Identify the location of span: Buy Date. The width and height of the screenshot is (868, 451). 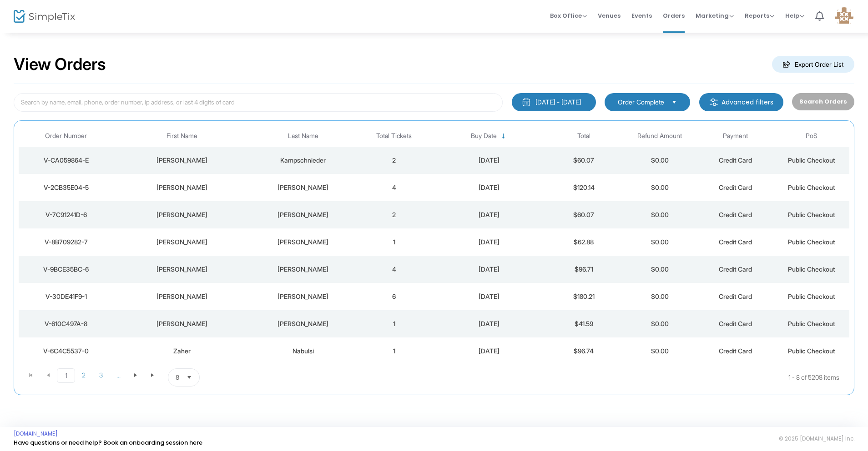
(484, 136).